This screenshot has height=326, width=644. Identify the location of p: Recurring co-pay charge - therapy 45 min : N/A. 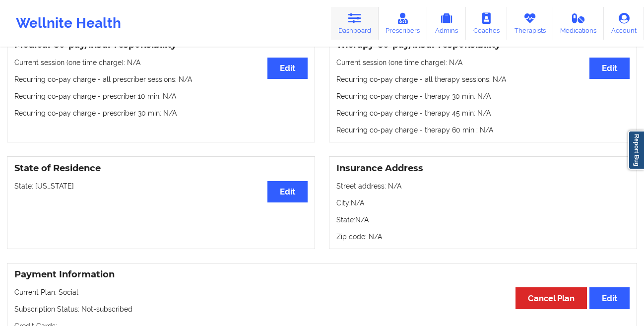
(483, 113).